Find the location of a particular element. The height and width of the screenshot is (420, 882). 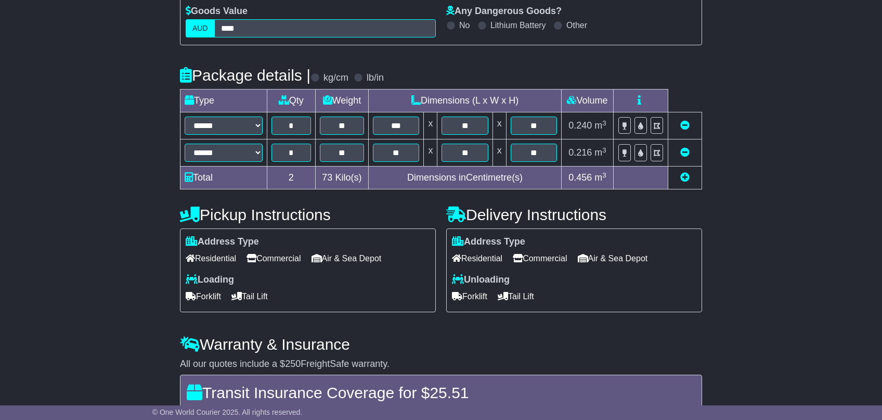

h4: Delivery Instructions is located at coordinates (574, 214).